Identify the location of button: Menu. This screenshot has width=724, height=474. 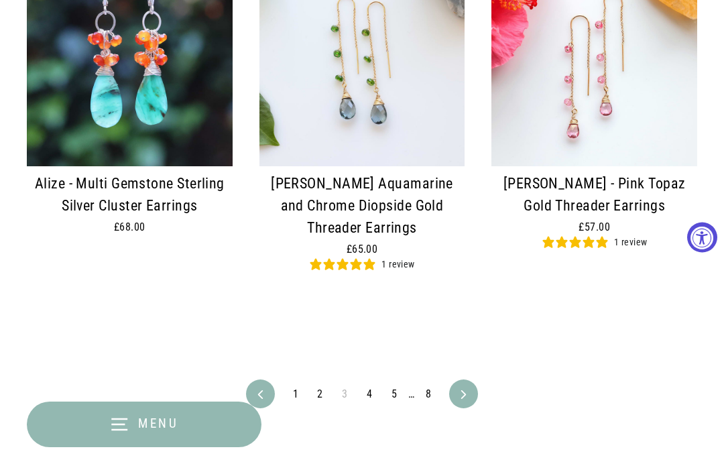
(144, 425).